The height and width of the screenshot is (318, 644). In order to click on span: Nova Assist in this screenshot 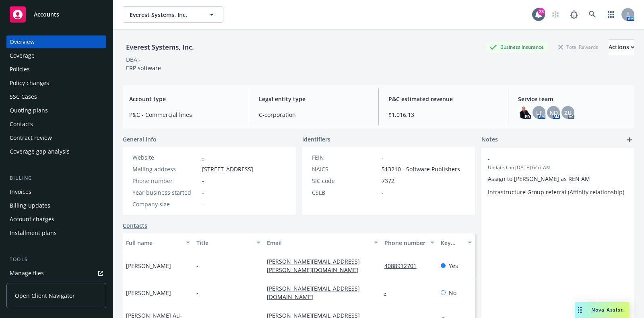, I will do `click(607, 309)`.